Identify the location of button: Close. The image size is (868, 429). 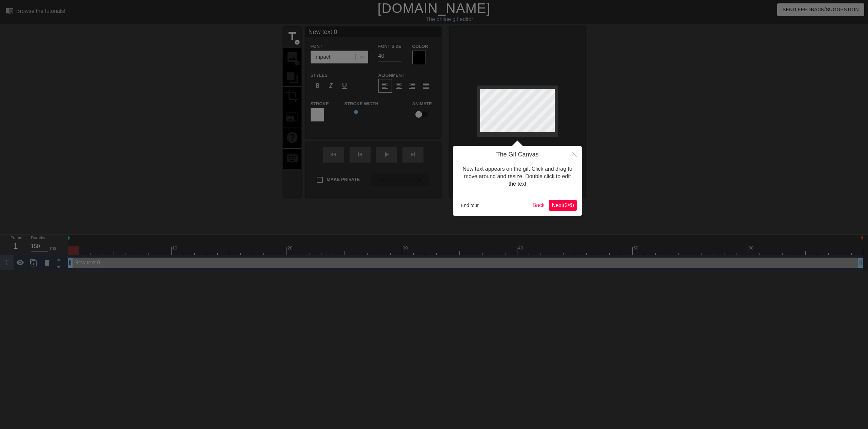
(574, 154).